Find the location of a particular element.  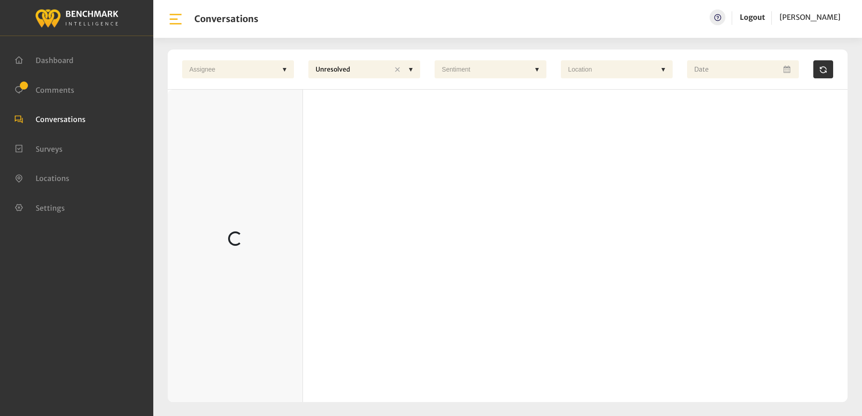

span: Settings is located at coordinates (50, 208).